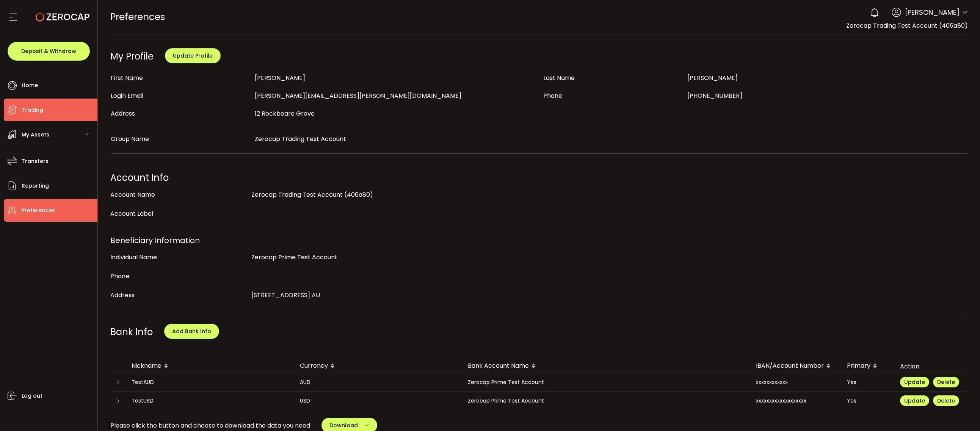 This screenshot has height=431, width=980. I want to click on span: Zerocap Trading Test Account, so click(300, 139).